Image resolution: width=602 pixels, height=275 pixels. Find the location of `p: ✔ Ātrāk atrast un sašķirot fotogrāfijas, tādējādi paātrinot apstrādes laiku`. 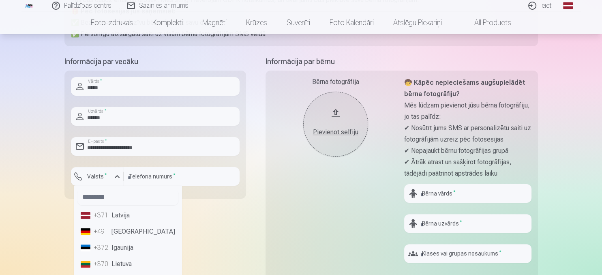

p: ✔ Ātrāk atrast un sašķirot fotogrāfijas, tādējādi paātrinot apstrādes laiku is located at coordinates (468, 168).